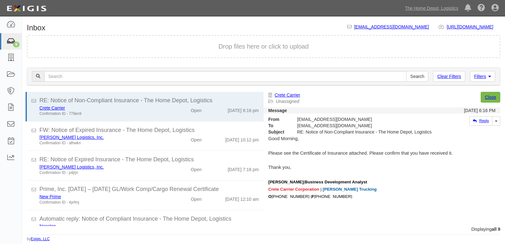  Describe the element at coordinates (482, 76) in the screenshot. I see `a: Filters` at that location.